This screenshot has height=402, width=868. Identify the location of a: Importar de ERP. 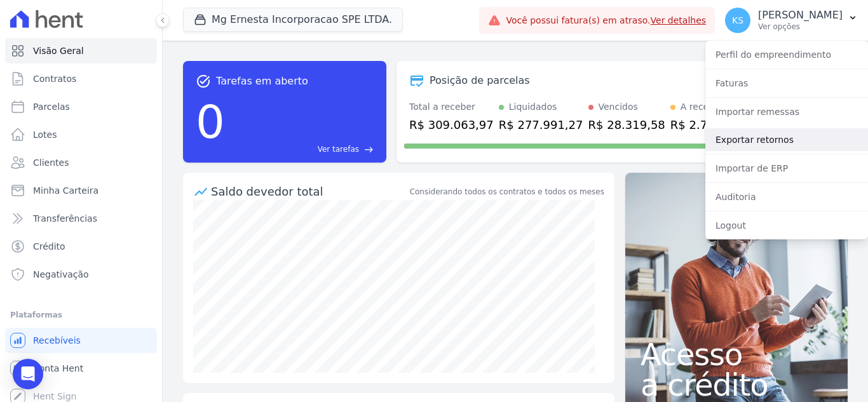
(787, 168).